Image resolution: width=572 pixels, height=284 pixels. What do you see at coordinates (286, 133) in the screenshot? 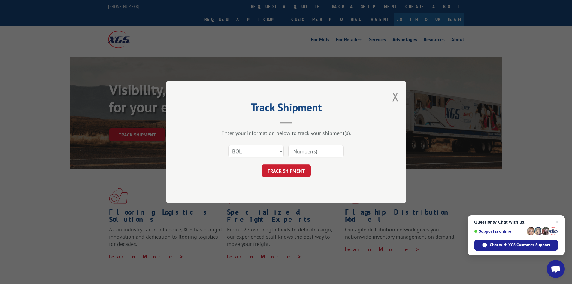
I see `div: Enter your information below to track your shipment(s).` at bounding box center [286, 133].